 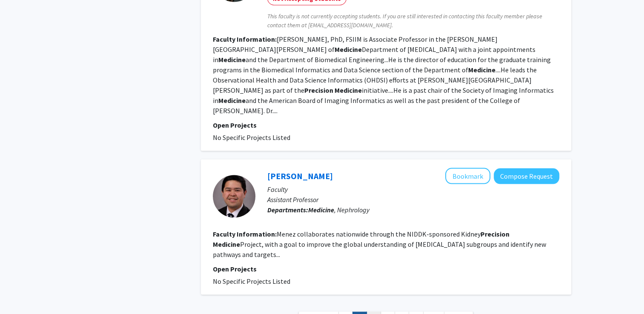 I want to click on p: Assistant Professor, so click(x=413, y=200).